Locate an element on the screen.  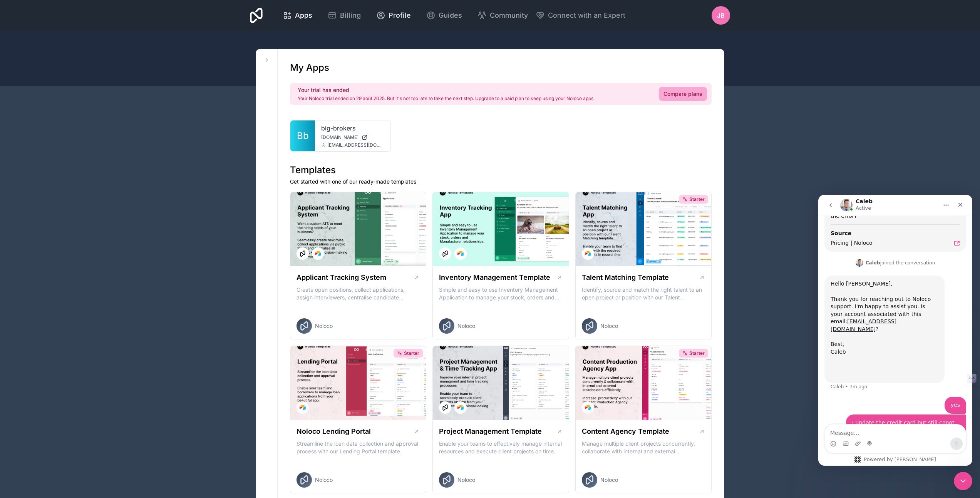
h1: Talent Matching Template is located at coordinates (625, 277).